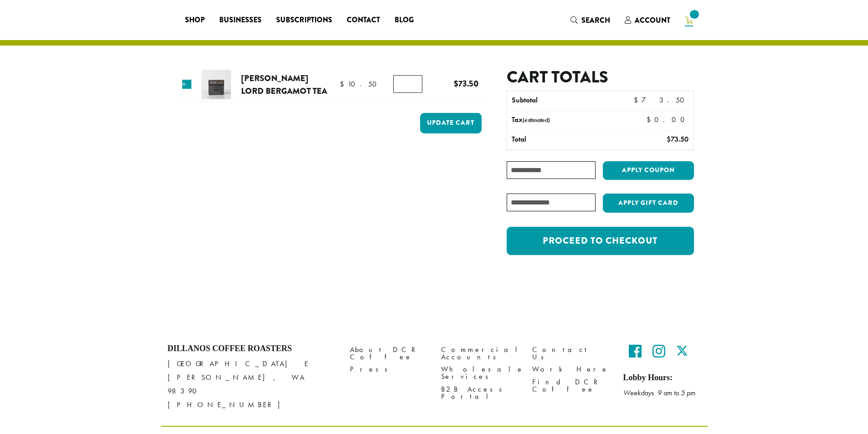 This screenshot has height=434, width=868. I want to click on a: Subscriptions, so click(304, 20).